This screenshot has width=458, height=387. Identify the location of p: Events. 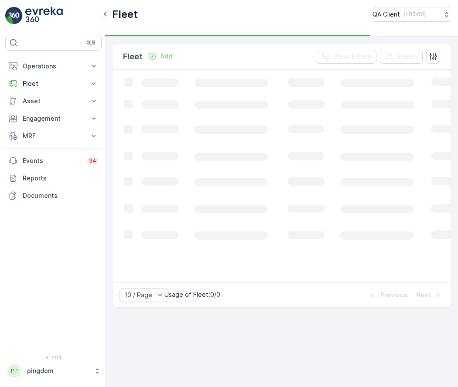
(52, 161).